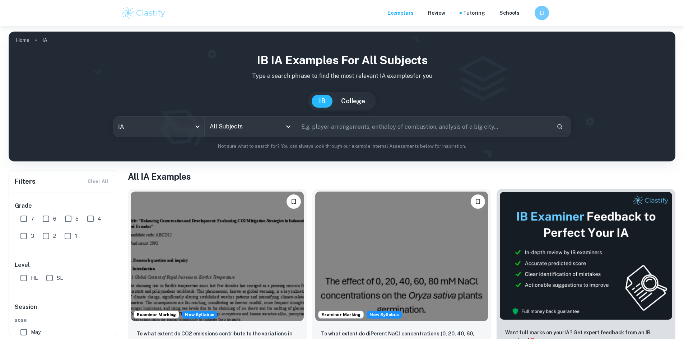 The width and height of the screenshot is (684, 339). What do you see at coordinates (159, 127) in the screenshot?
I see `div: IA` at bounding box center [159, 127].